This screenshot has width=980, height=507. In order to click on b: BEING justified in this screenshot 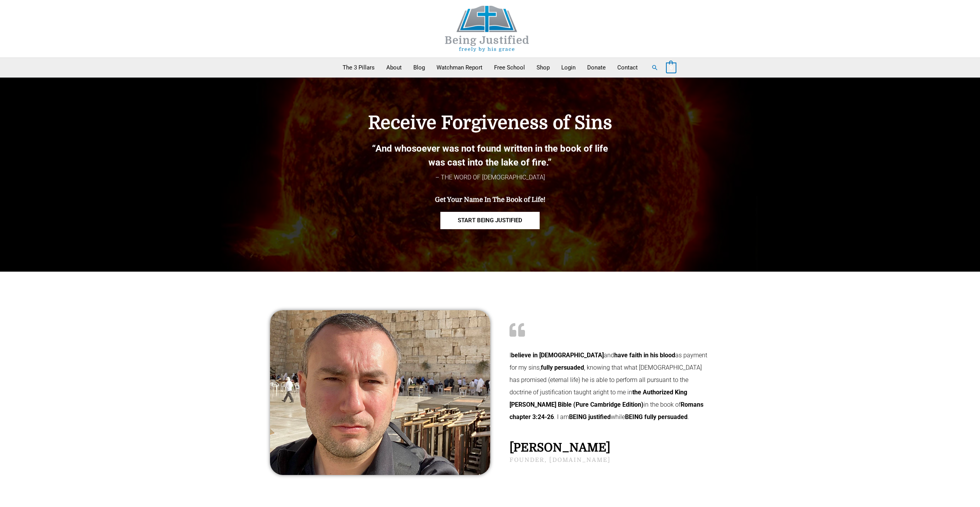, I will do `click(589, 416)`.